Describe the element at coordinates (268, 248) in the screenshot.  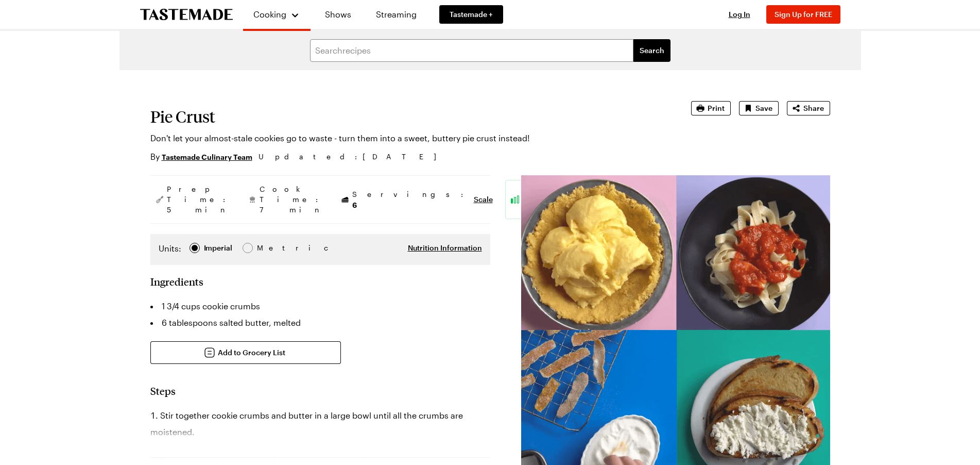
I see `span: Metric` at that location.